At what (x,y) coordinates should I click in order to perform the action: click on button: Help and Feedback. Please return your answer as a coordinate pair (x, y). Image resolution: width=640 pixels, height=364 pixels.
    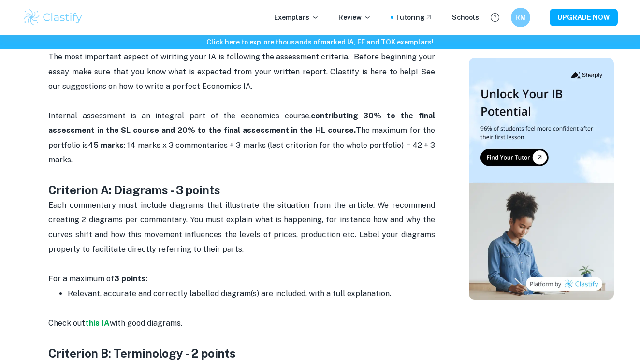
    Looking at the image, I should click on (495, 17).